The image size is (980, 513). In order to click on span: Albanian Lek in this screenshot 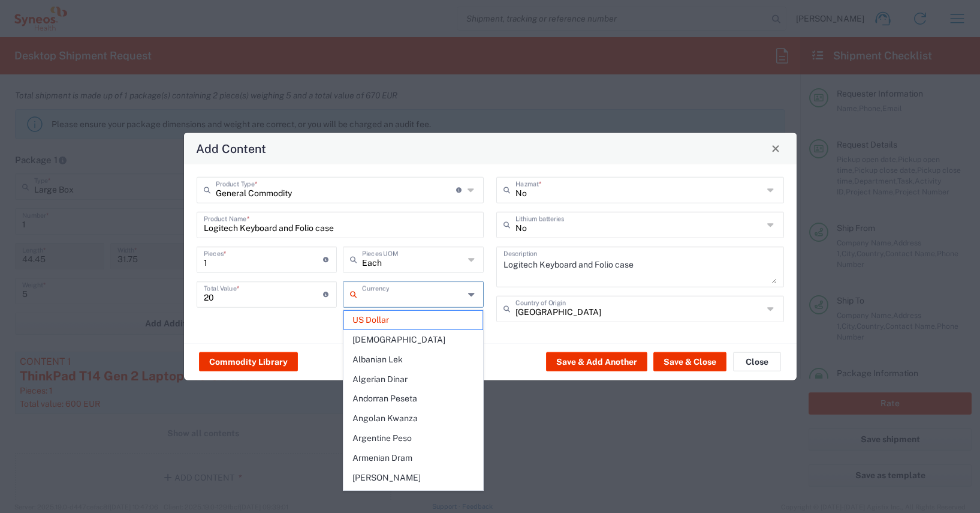, I will do `click(413, 359)`.